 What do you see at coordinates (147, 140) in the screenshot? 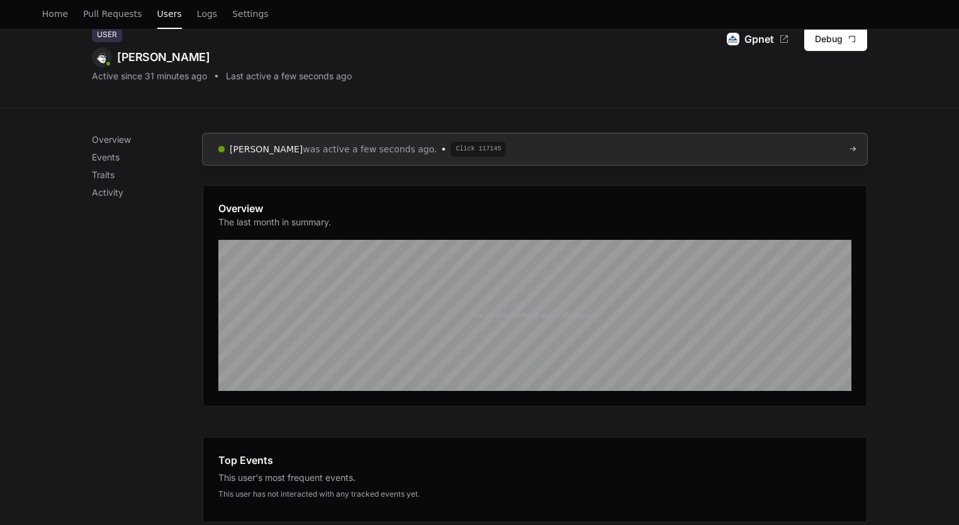
I see `p: Overview` at bounding box center [147, 140].